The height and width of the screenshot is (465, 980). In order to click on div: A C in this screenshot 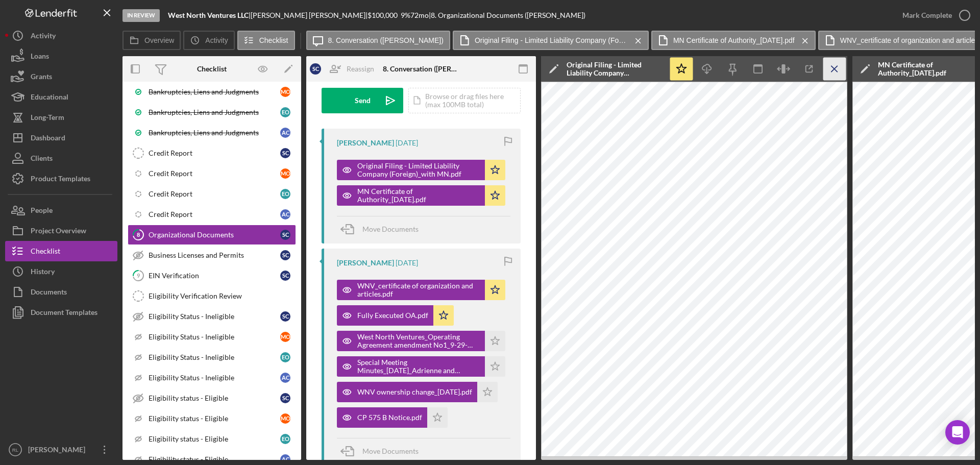, I will do `click(285, 214)`.